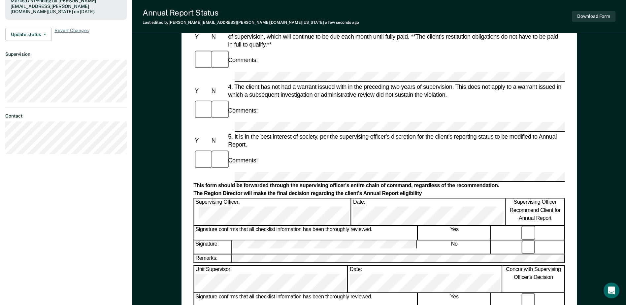 The image size is (626, 305). I want to click on div: Concur with Supervising Officer's Decision, so click(534, 279).